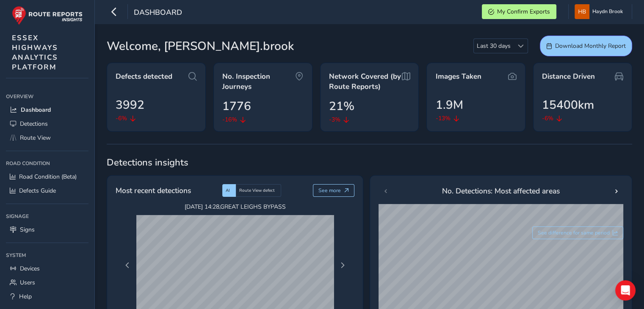  What do you see at coordinates (25, 296) in the screenshot?
I see `span: Help` at bounding box center [25, 296].